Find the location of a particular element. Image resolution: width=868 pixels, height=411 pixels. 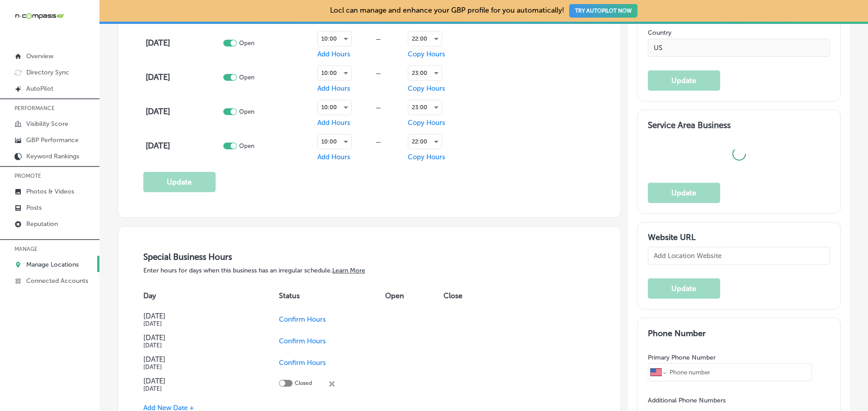

p: GBP Performance is located at coordinates (53, 140).